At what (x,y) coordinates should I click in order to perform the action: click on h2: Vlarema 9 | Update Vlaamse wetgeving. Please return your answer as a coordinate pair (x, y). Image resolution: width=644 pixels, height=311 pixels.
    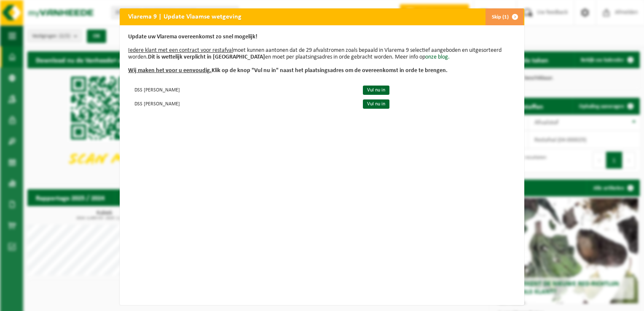
    Looking at the image, I should click on (185, 17).